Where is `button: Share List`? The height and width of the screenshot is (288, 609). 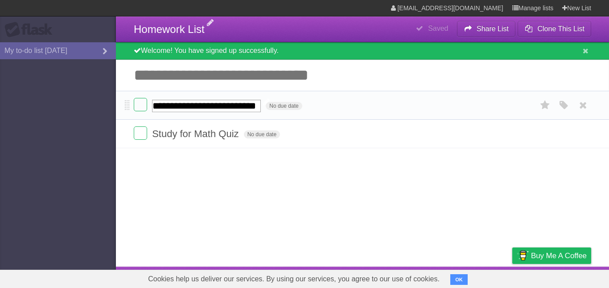 button: Share List is located at coordinates (486, 29).